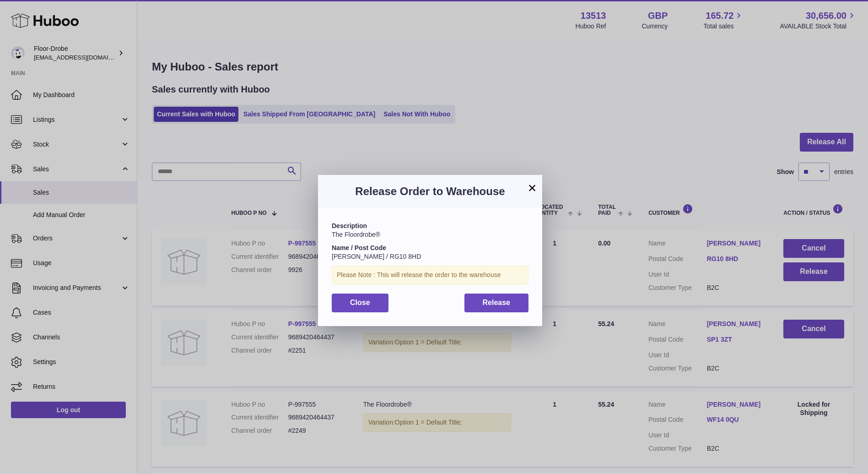 The width and height of the screenshot is (868, 474). Describe the element at coordinates (496, 303) in the screenshot. I see `button: Release` at that location.